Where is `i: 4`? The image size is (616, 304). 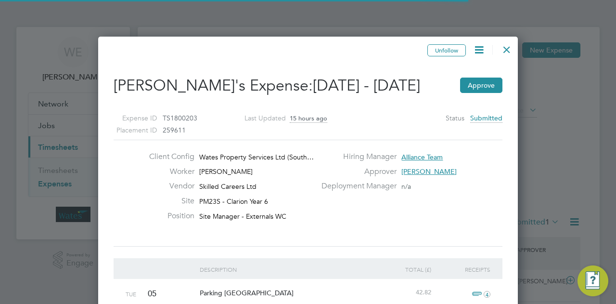
i: 4 is located at coordinates (487, 294).